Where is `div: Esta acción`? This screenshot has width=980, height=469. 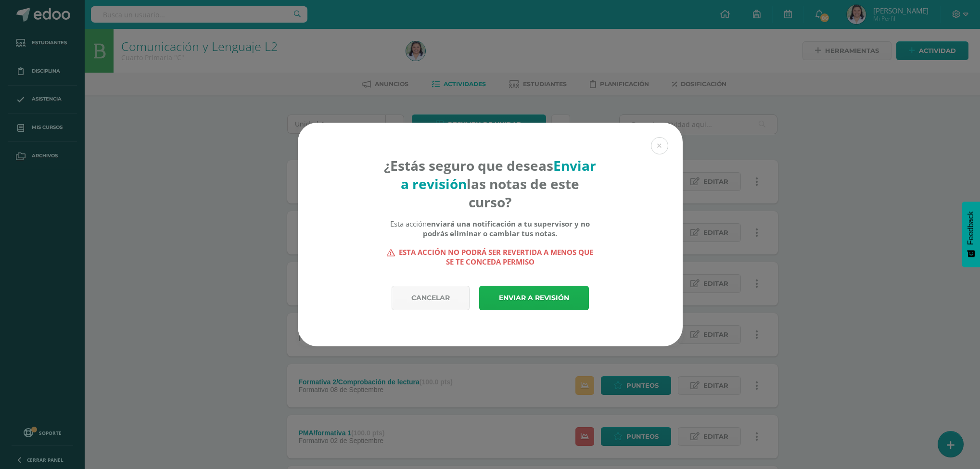
div: Esta acción is located at coordinates (490, 228).